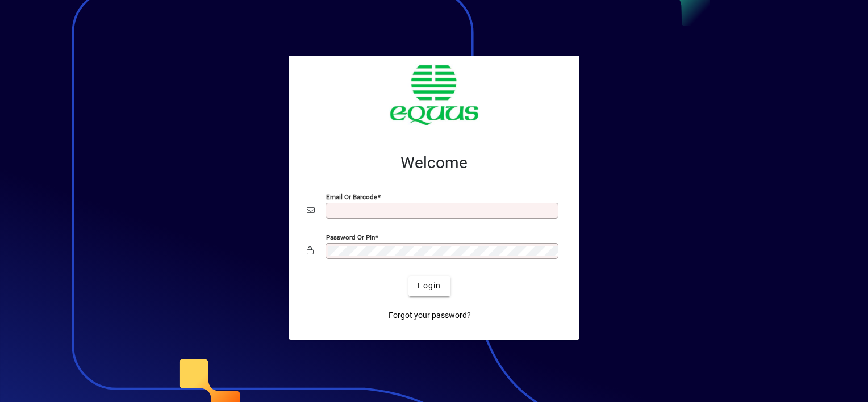 The image size is (868, 402). Describe the element at coordinates (429, 287) in the screenshot. I see `button: Login` at that location.